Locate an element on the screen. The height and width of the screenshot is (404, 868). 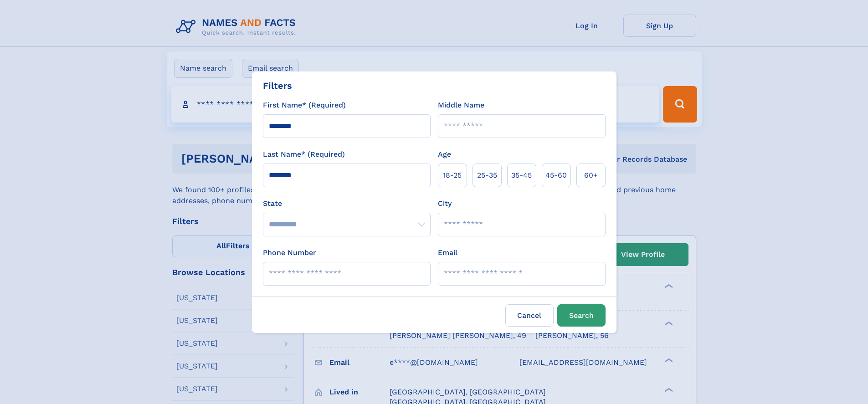
span: 18‑25 is located at coordinates (452, 175).